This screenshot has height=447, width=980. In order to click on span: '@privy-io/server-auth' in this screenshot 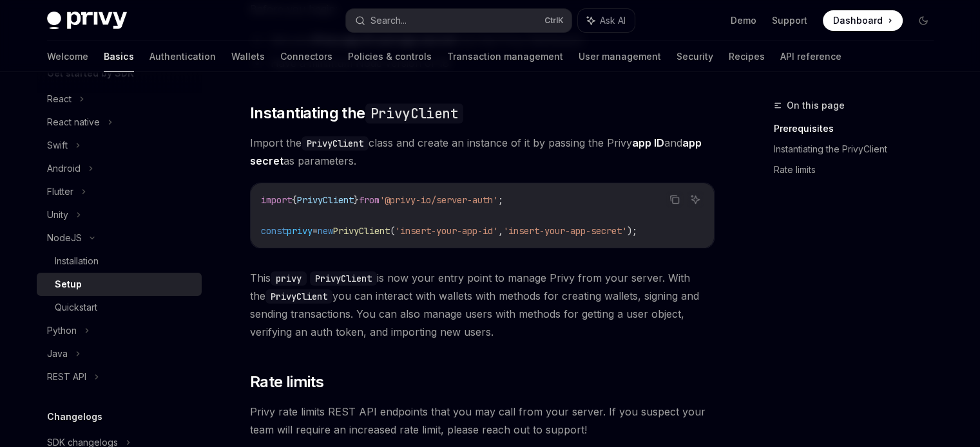, I will do `click(438, 200)`.